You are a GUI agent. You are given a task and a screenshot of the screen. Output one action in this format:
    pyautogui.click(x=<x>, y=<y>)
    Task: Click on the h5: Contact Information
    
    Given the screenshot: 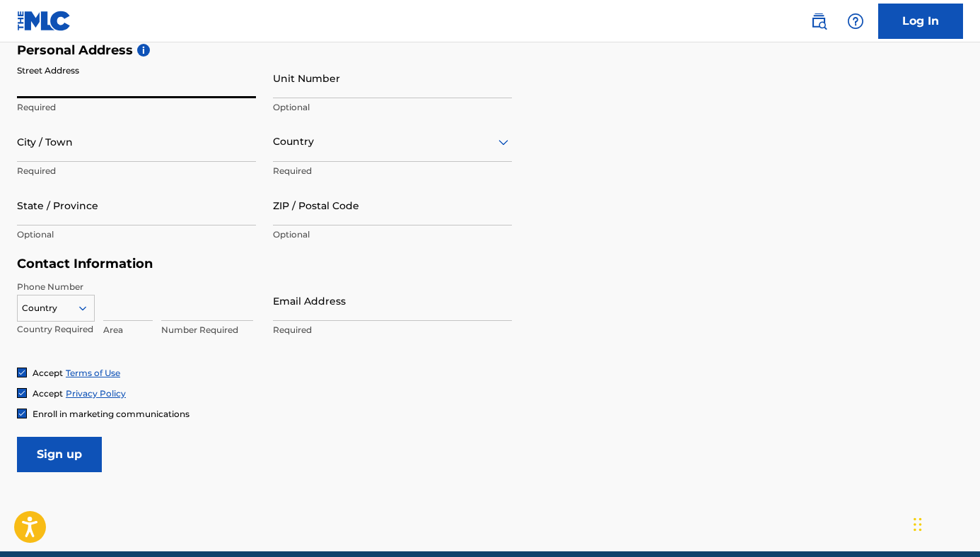 What is the action you would take?
    pyautogui.click(x=264, y=264)
    